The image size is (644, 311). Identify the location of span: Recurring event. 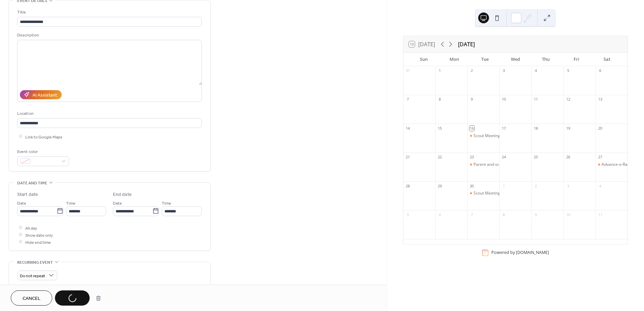
(35, 262).